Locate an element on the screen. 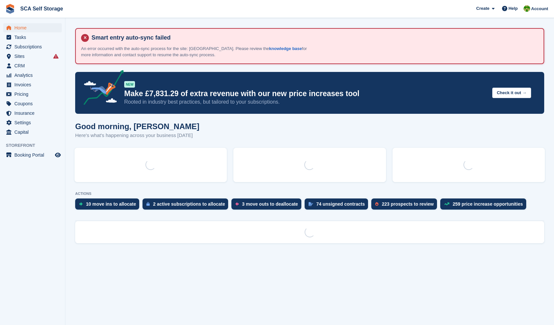  img: move_outs_to_deallocate_icon-f764333ba52eb49d3ac5e1228854f67142a1ed5810a6f6cc68b1a99e826820c5.svg is located at coordinates (237, 204).